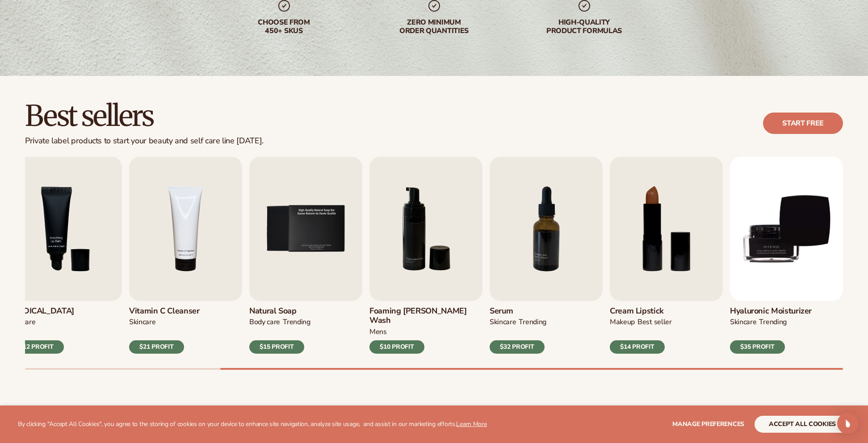  What do you see at coordinates (65, 255) in the screenshot?
I see `a: 3 / 9` at bounding box center [65, 255].